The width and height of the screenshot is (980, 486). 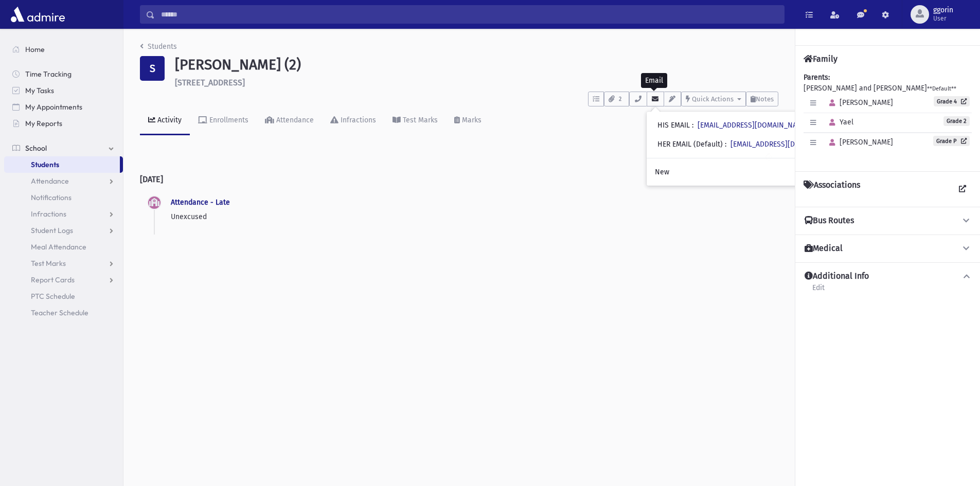 What do you see at coordinates (951, 141) in the screenshot?
I see `a: Grade P` at bounding box center [951, 141].